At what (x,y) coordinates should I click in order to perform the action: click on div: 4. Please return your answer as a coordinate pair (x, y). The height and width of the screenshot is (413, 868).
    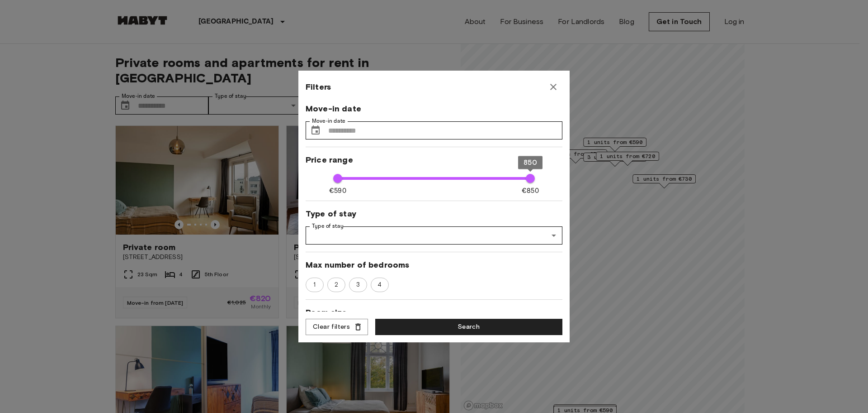
    Looking at the image, I should click on (380, 285).